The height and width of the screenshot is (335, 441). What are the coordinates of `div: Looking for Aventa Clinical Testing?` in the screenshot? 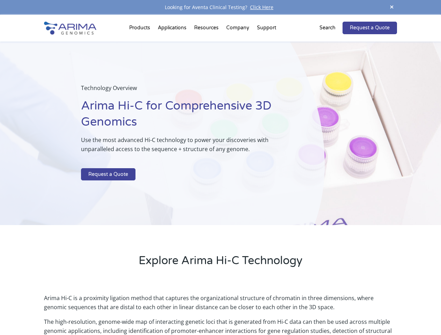 It's located at (220, 7).